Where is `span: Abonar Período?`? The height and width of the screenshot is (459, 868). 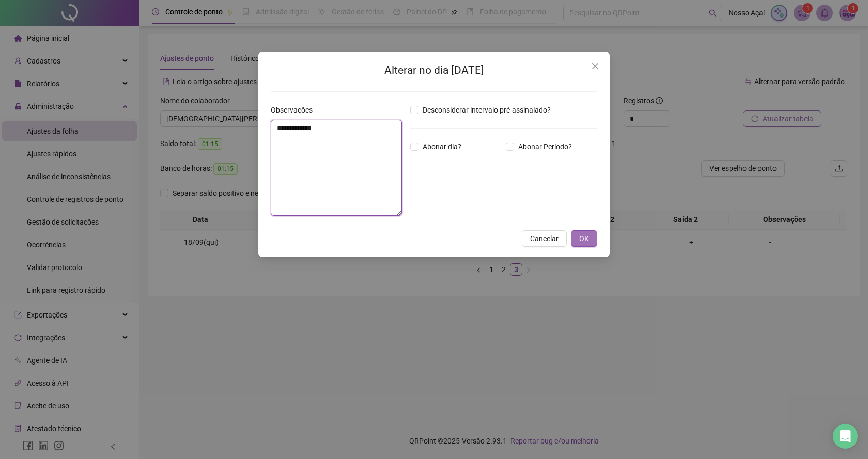
span: Abonar Período? is located at coordinates (545, 146).